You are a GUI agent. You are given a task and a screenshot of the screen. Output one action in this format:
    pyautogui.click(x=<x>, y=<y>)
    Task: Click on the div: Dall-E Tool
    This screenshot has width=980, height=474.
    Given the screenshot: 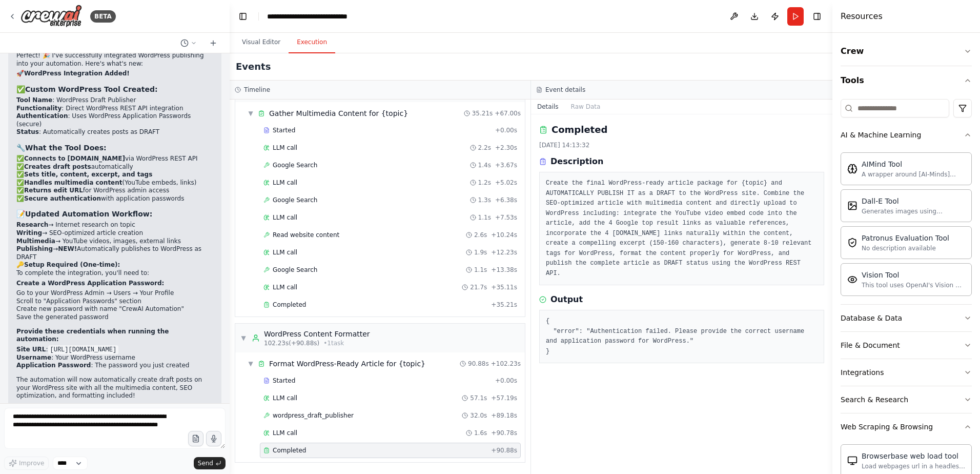 What is the action you would take?
    pyautogui.click(x=914, y=201)
    